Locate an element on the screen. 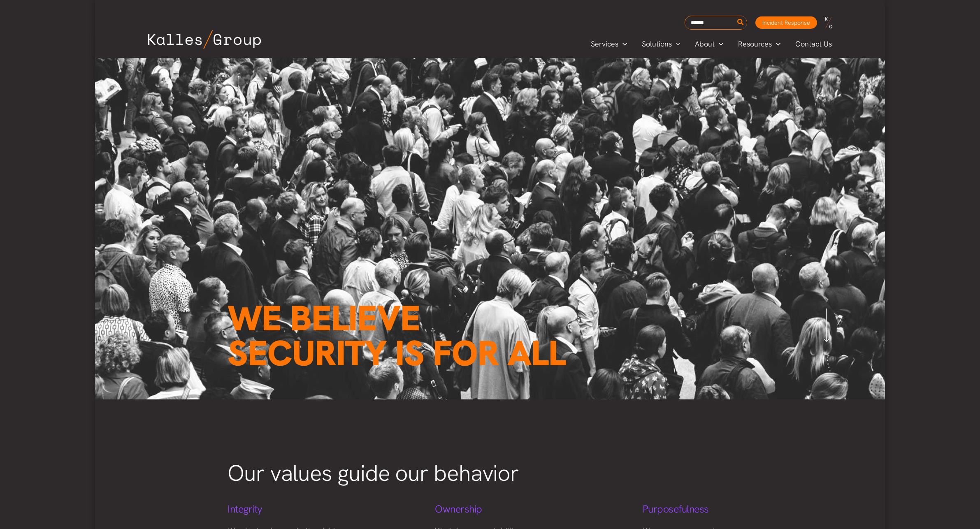 This screenshot has width=980, height=529. span: Integrity is located at coordinates (245, 509).